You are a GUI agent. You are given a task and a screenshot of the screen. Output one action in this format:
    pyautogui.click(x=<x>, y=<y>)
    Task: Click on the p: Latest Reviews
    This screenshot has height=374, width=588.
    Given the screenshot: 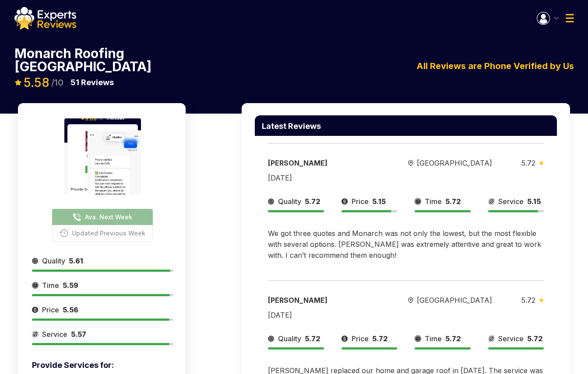 What is the action you would take?
    pyautogui.click(x=291, y=126)
    